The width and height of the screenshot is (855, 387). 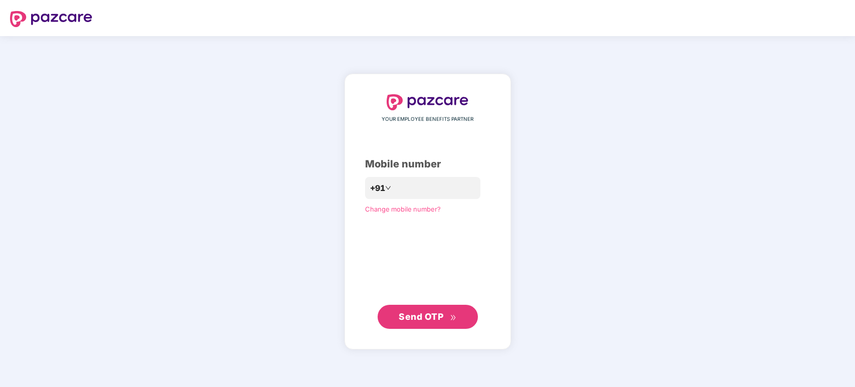 I want to click on button: Send OTPdouble-right, so click(x=428, y=317).